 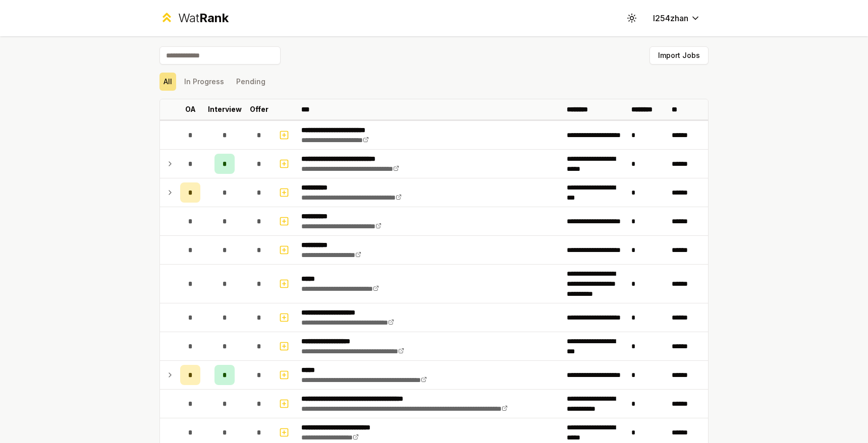 What do you see at coordinates (204, 81) in the screenshot?
I see `button: In Progress` at bounding box center [204, 81].